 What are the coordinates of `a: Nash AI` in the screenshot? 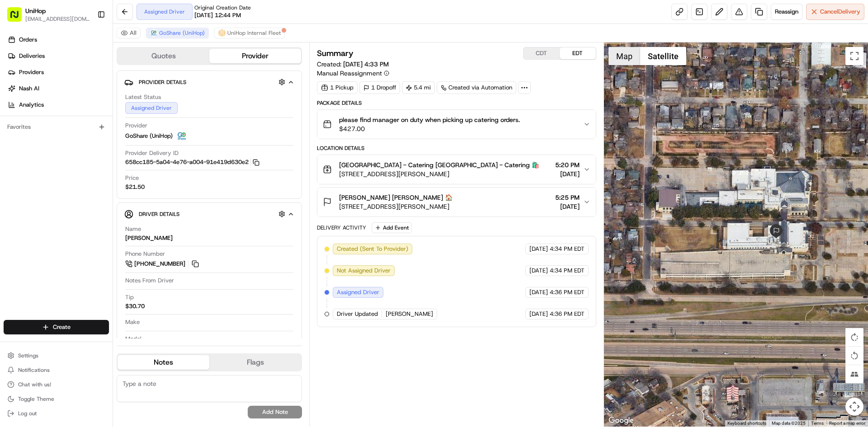 It's located at (58, 89).